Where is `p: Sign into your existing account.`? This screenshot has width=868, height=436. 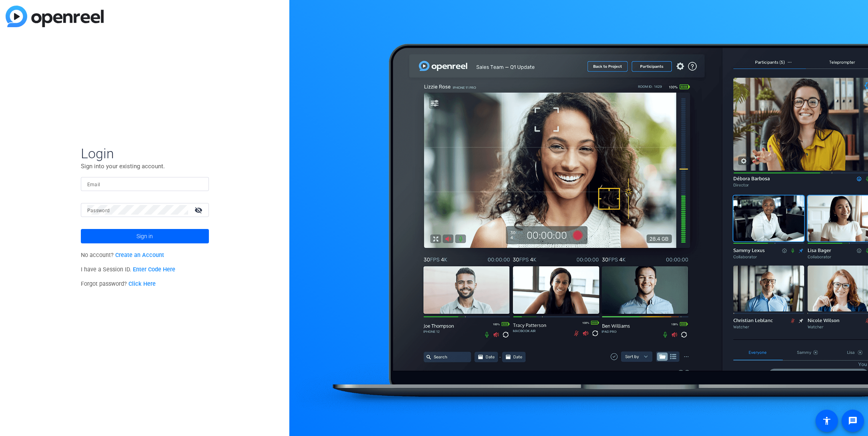 p: Sign into your existing account. is located at coordinates (145, 167).